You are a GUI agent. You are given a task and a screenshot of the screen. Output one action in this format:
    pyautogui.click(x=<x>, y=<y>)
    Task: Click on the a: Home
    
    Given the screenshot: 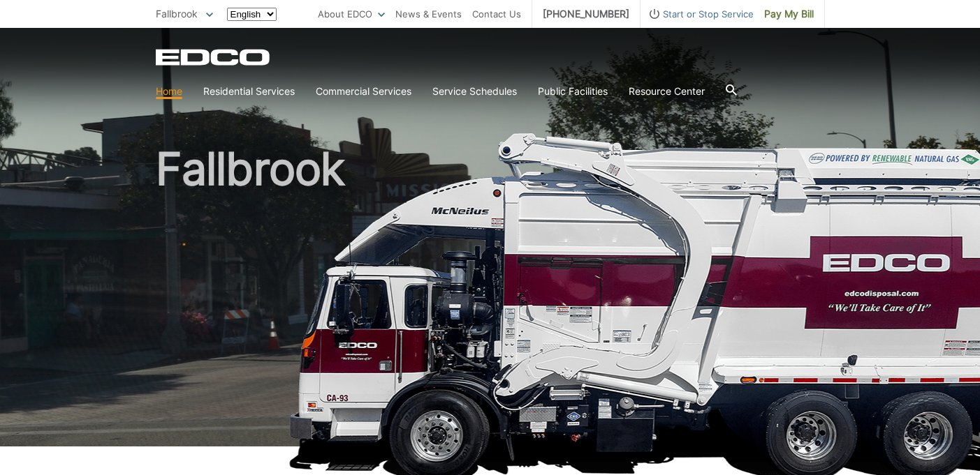 What is the action you would take?
    pyautogui.click(x=169, y=92)
    